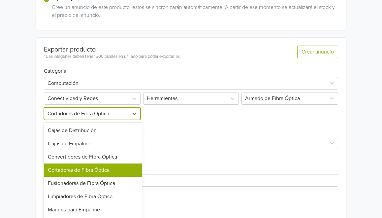 This screenshot has width=382, height=218. Describe the element at coordinates (93, 157) in the screenshot. I see `div: Convertidores de Fibra Óptica` at that location.